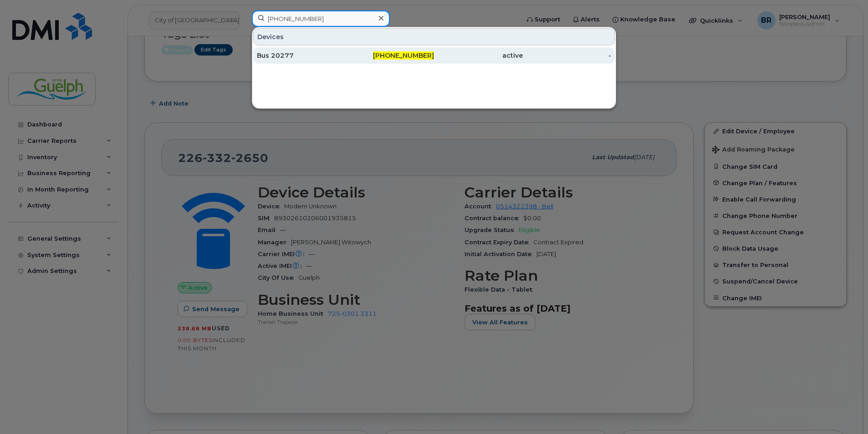 The height and width of the screenshot is (434, 868). Describe the element at coordinates (434, 37) in the screenshot. I see `div: Devices` at that location.